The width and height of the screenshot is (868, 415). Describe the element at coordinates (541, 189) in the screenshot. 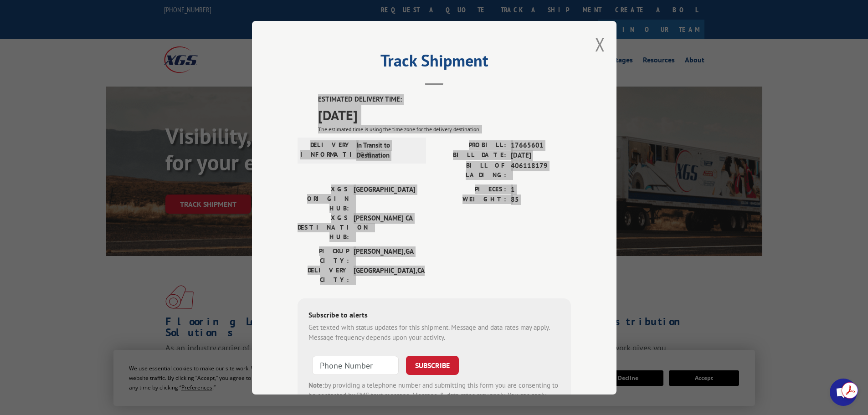

I see `span: 1` at that location.